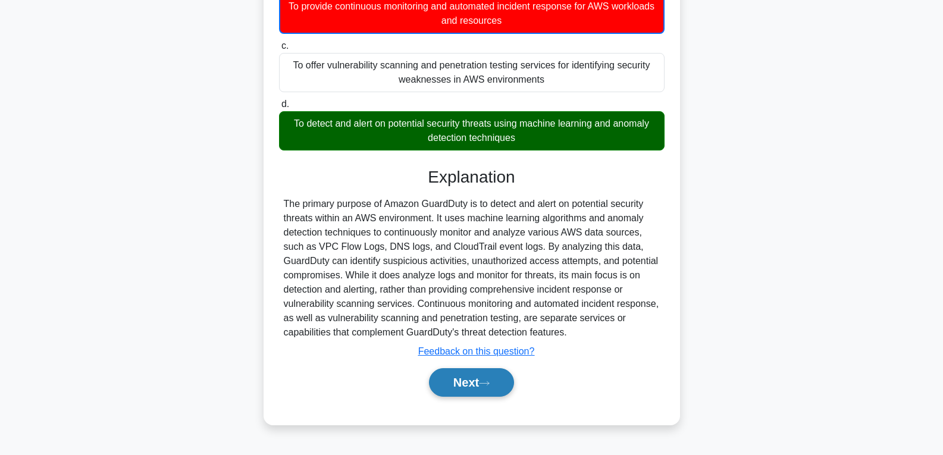 The width and height of the screenshot is (943, 455). I want to click on h3: Explanation, so click(472, 177).